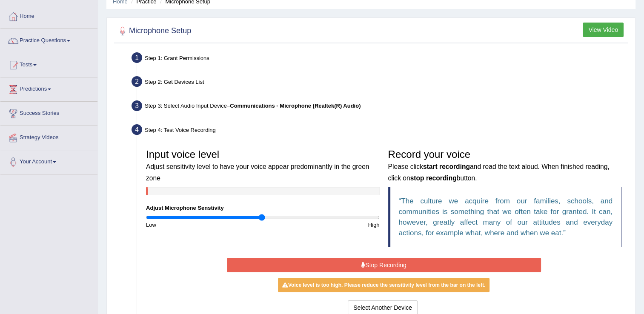 This screenshot has width=644, height=314. Describe the element at coordinates (380, 107) in the screenshot. I see `div: Step 3: Select Audio Input Device` at that location.